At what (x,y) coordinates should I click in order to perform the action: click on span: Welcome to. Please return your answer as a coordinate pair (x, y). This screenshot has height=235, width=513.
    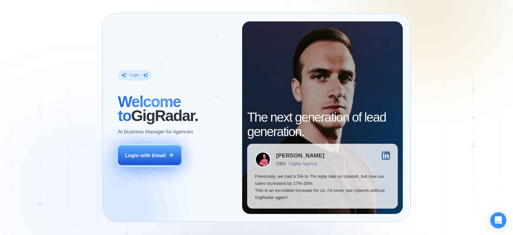
    Looking at the image, I should click on (149, 109).